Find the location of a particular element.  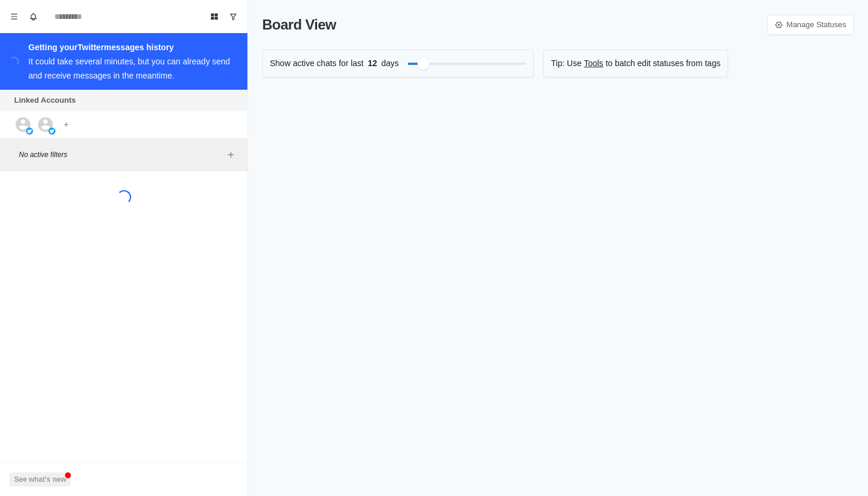

div: Getting your Twitter messages history is located at coordinates (130, 47).